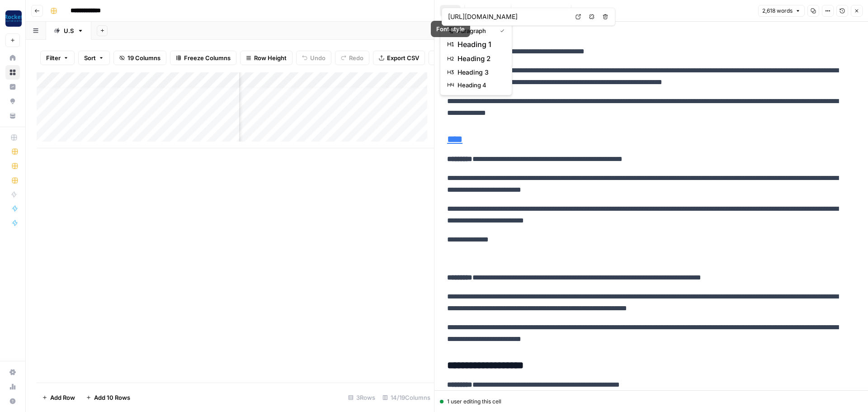 This screenshot has height=412, width=868. Describe the element at coordinates (479, 59) in the screenshot. I see `span: heading 2` at that location.